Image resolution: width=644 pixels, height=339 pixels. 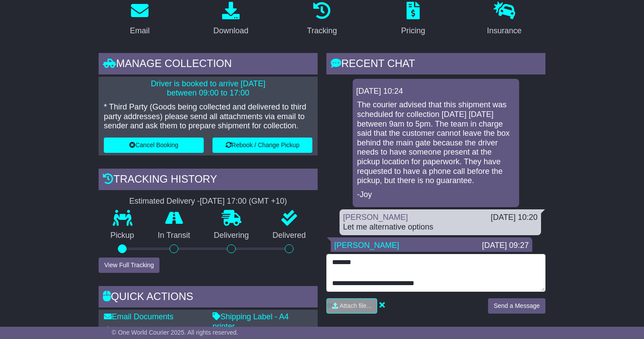 I want to click on div: Email, so click(x=140, y=31).